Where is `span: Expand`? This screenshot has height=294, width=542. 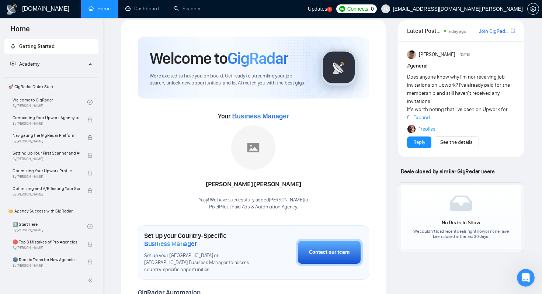 span: Expand is located at coordinates (421, 117).